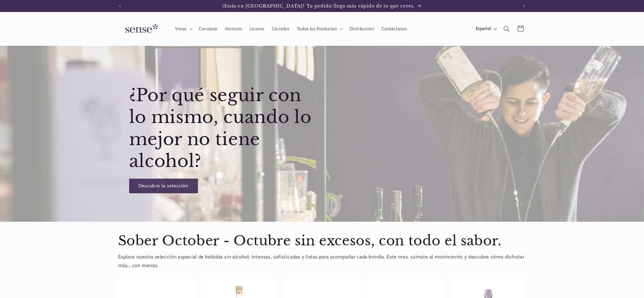 The height and width of the screenshot is (298, 644). I want to click on a: Cervezas, so click(208, 29).